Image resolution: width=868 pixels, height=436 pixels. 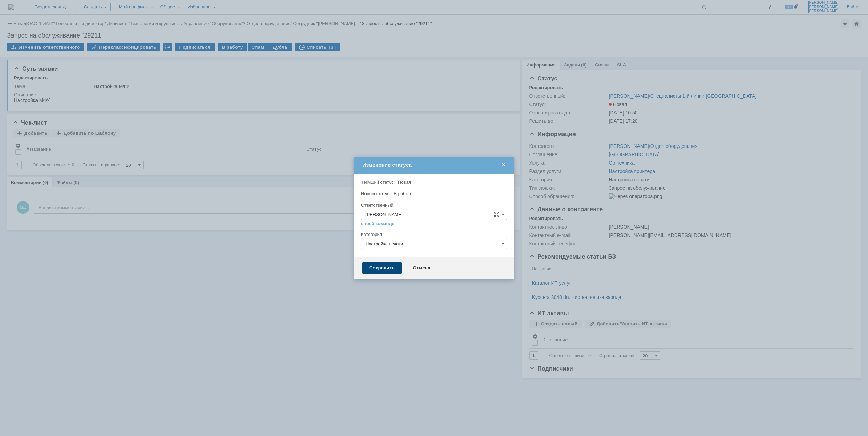 I want to click on label: Новый статус:, so click(x=376, y=193).